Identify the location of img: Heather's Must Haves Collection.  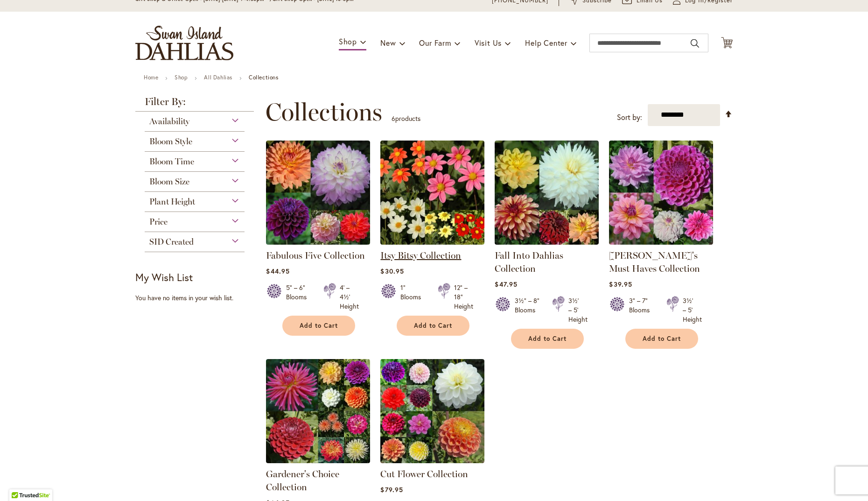
(661, 192).